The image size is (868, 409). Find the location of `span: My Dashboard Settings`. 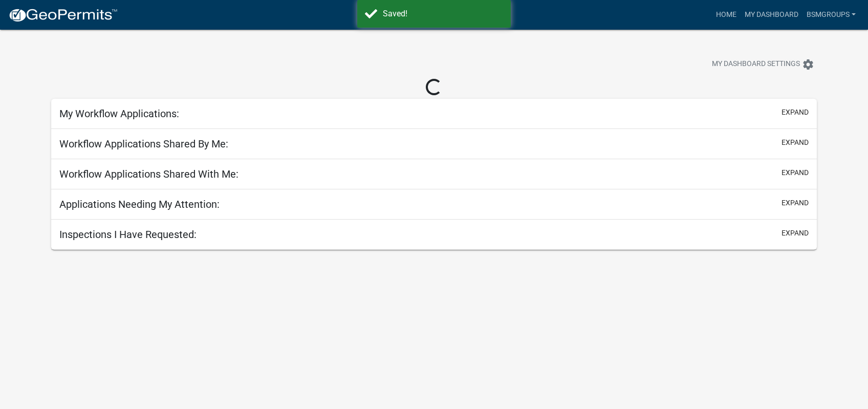

span: My Dashboard Settings is located at coordinates (756, 65).